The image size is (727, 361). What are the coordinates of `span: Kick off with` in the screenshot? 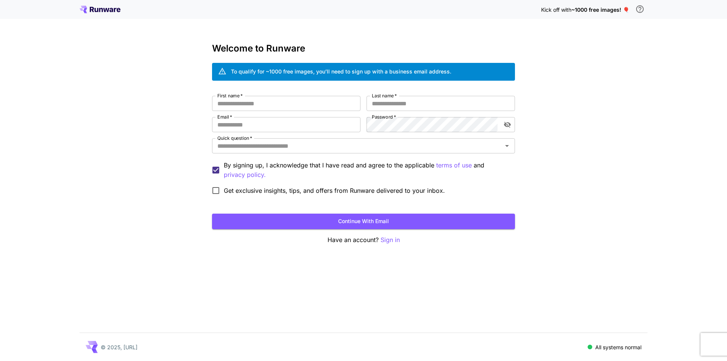 It's located at (556, 9).